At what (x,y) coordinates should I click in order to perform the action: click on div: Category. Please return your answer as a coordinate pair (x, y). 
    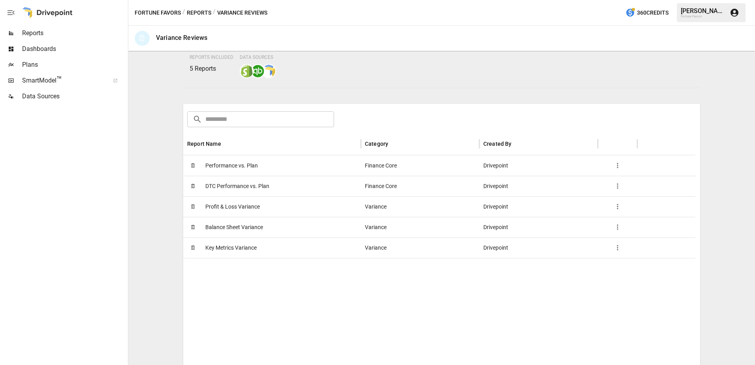
    Looking at the image, I should click on (376, 144).